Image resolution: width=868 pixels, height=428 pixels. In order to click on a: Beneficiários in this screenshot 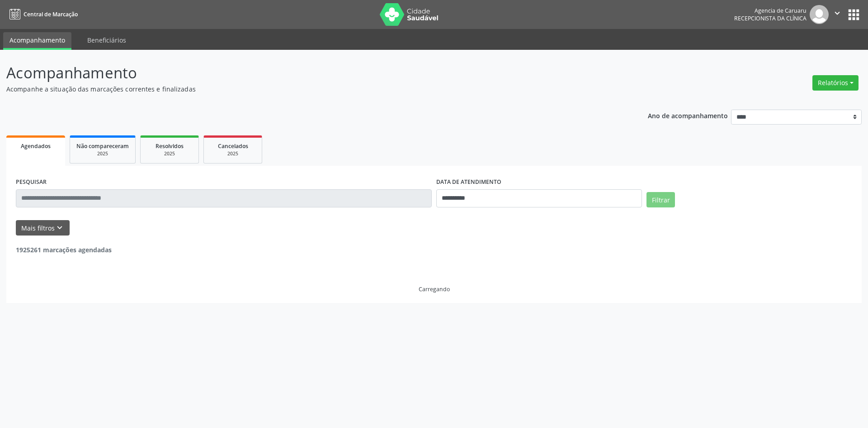, I will do `click(106, 40)`.